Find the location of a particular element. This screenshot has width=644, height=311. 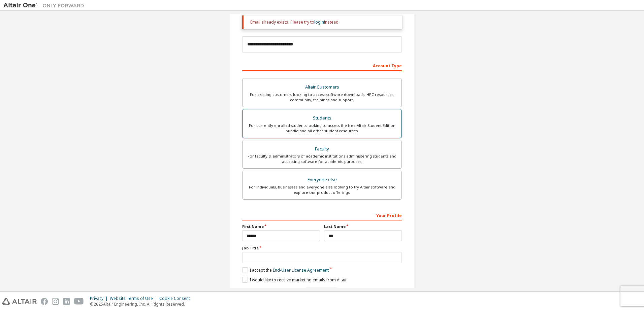

div: Email already exists. Please try to instead. is located at coordinates (324, 22).